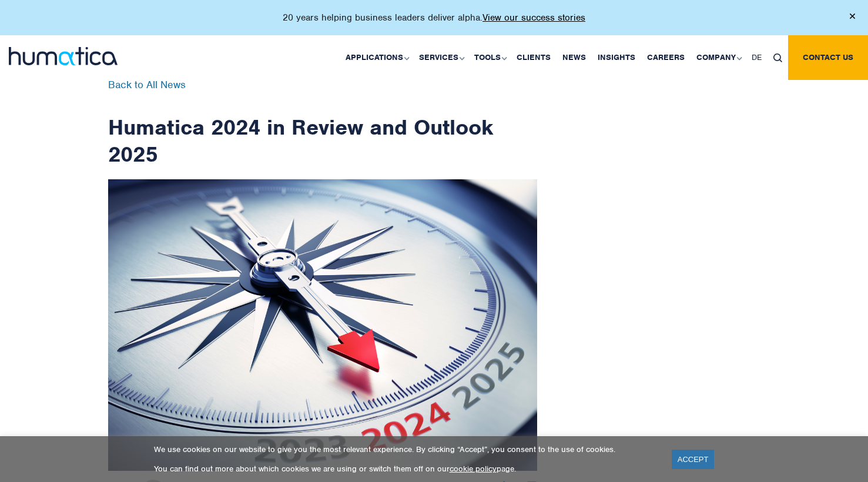 The width and height of the screenshot is (868, 482). Describe the element at coordinates (406, 449) in the screenshot. I see `p: We use cookies on our website to give you the most relevant experience. By clicking “Accept”, you...` at that location.